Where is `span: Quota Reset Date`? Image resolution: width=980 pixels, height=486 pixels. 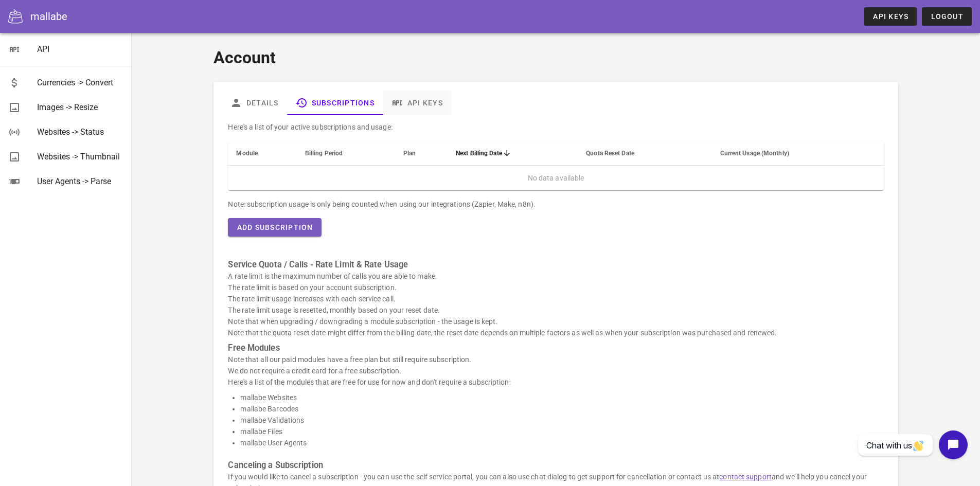 span: Quota Reset Date is located at coordinates (610, 153).